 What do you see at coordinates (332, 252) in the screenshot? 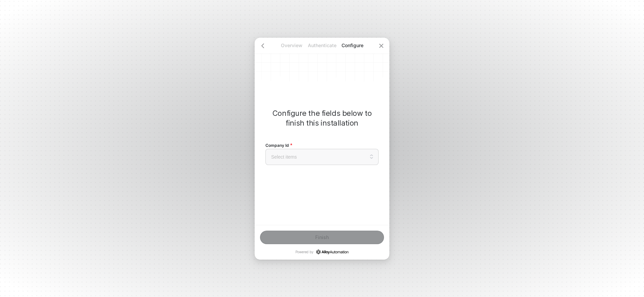
I see `span: icon-success` at bounding box center [332, 252].